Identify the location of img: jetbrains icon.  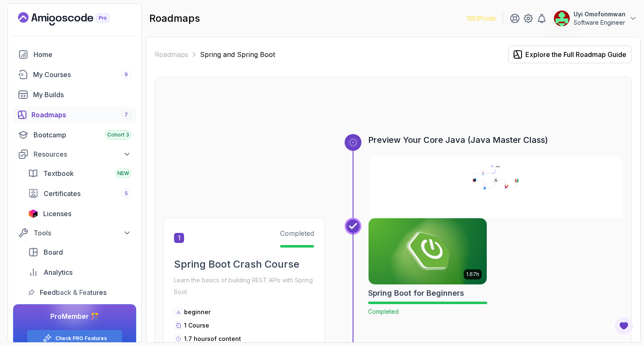
(33, 214).